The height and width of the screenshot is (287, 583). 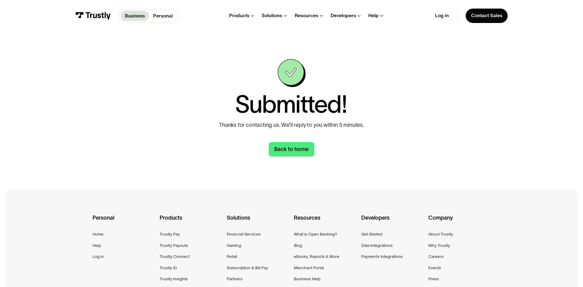 What do you see at coordinates (163, 16) in the screenshot?
I see `a: Personal` at bounding box center [163, 16].